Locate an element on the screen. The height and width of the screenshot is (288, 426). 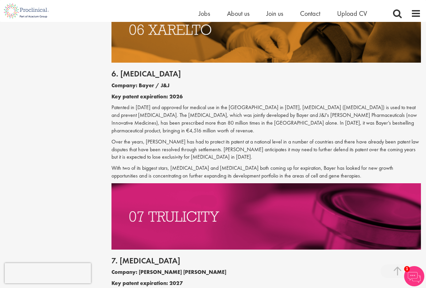
a: Upload CV is located at coordinates (352, 13).